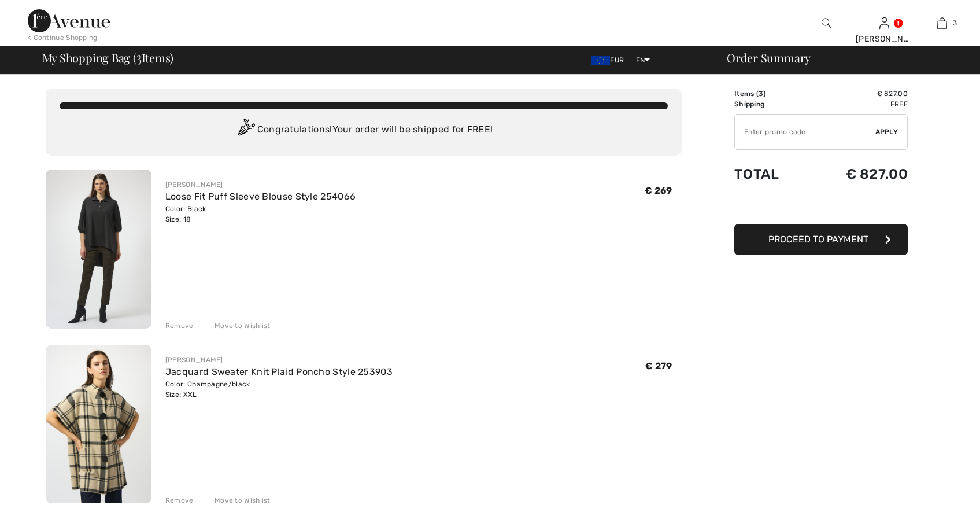 This screenshot has width=980, height=512. Describe the element at coordinates (826, 24) in the screenshot. I see `img: search the website` at that location.